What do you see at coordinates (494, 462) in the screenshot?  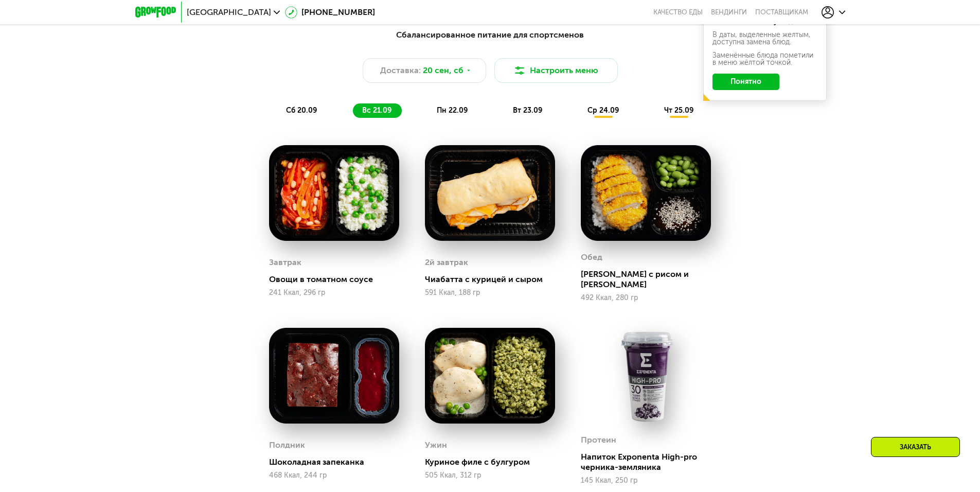 I see `div: Куриное филе с булгуром` at bounding box center [494, 462].